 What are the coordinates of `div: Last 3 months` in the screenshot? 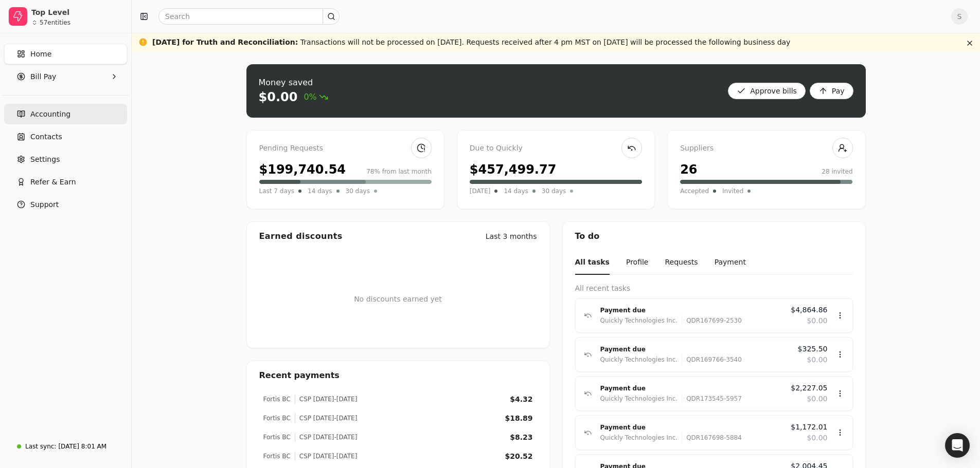 It's located at (511, 236).